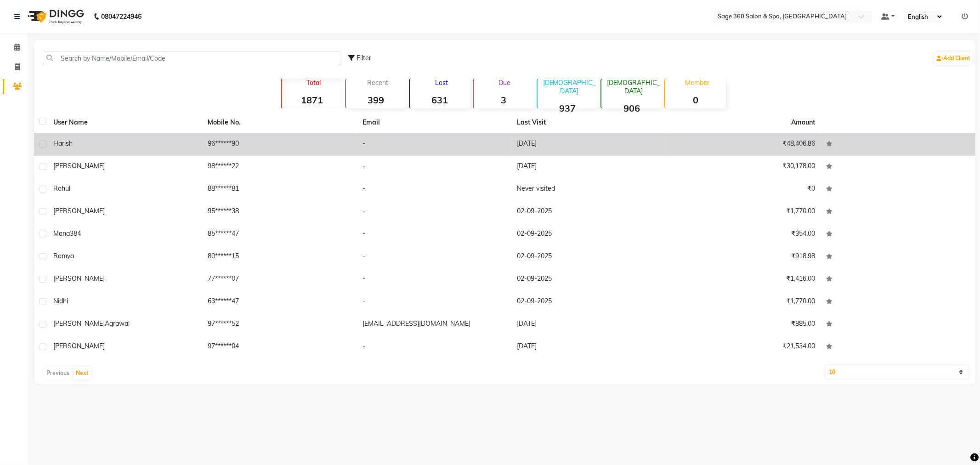  I want to click on strong: 1871, so click(311, 100).